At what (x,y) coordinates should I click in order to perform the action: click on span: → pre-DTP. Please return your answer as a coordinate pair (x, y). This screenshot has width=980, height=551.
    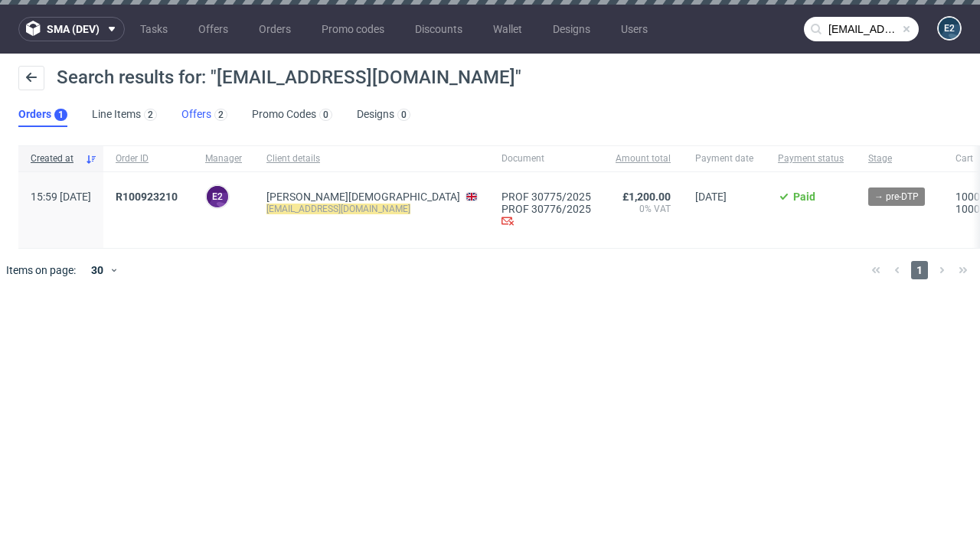
    Looking at the image, I should click on (897, 197).